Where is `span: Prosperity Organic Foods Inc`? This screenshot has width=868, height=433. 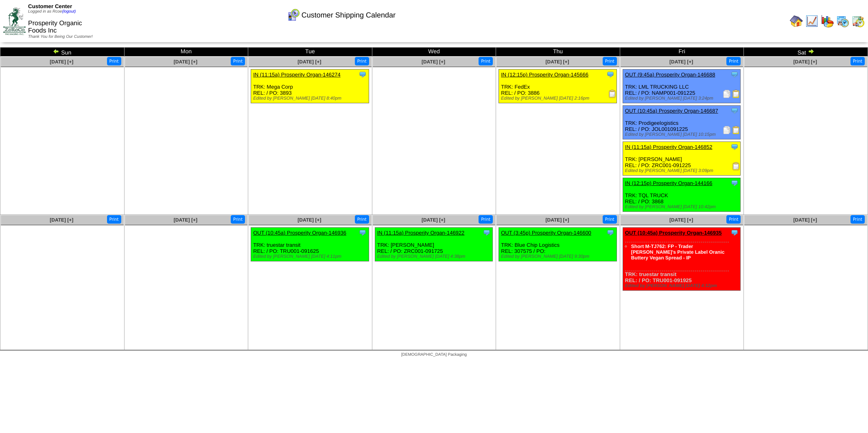
span: Prosperity Organic Foods Inc is located at coordinates (55, 27).